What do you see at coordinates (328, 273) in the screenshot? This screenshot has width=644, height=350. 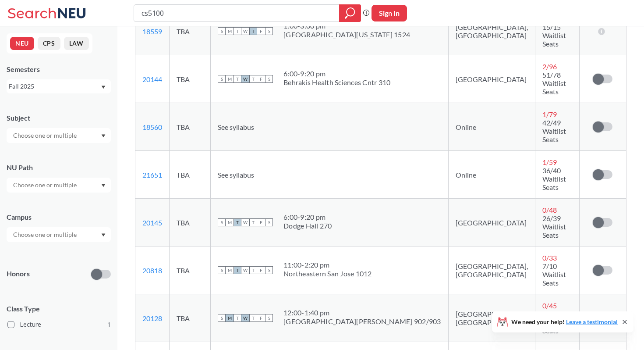 I see `div: Northeastern San Jose 1012` at bounding box center [328, 273].